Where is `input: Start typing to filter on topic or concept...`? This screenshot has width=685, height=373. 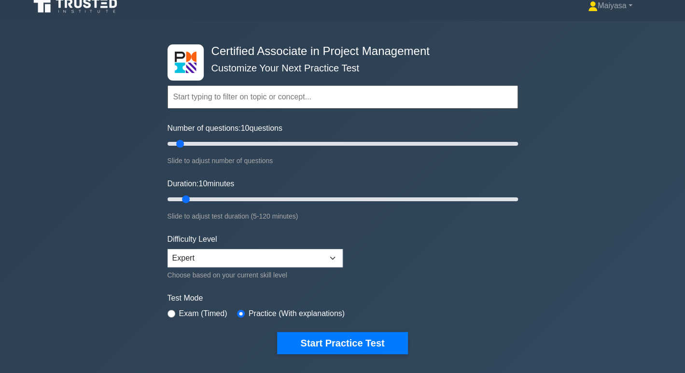
input: Start typing to filter on topic or concept... is located at coordinates (343, 97).